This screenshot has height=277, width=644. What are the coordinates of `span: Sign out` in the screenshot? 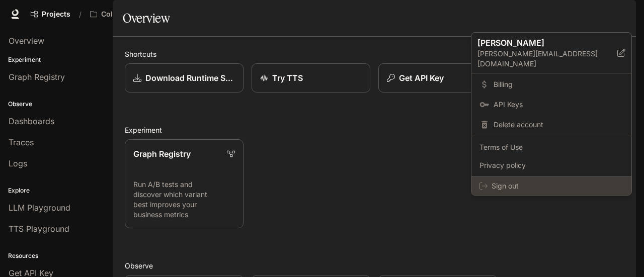 It's located at (558, 186).